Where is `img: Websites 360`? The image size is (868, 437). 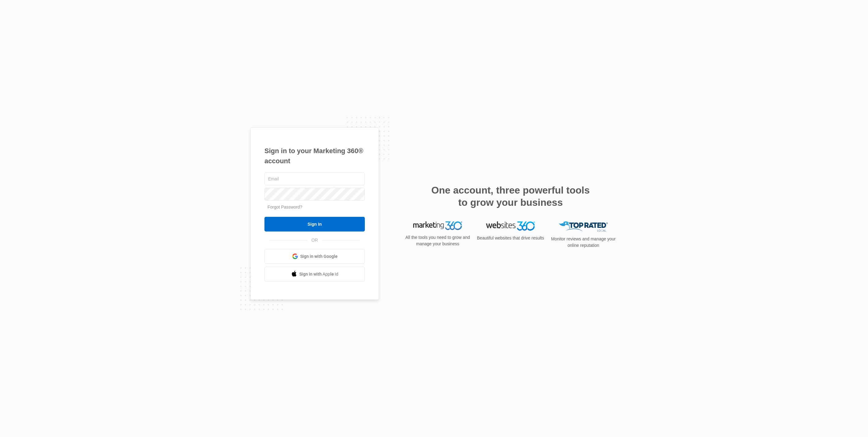
img: Websites 360 is located at coordinates (511, 226).